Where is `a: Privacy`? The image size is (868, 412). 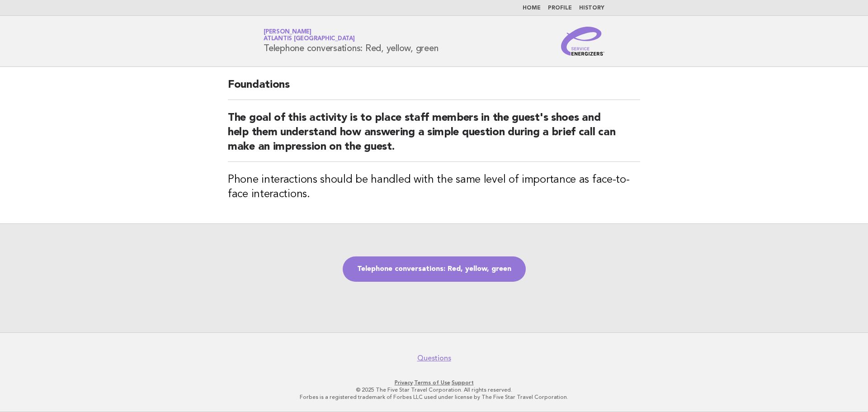 a: Privacy is located at coordinates (404, 383).